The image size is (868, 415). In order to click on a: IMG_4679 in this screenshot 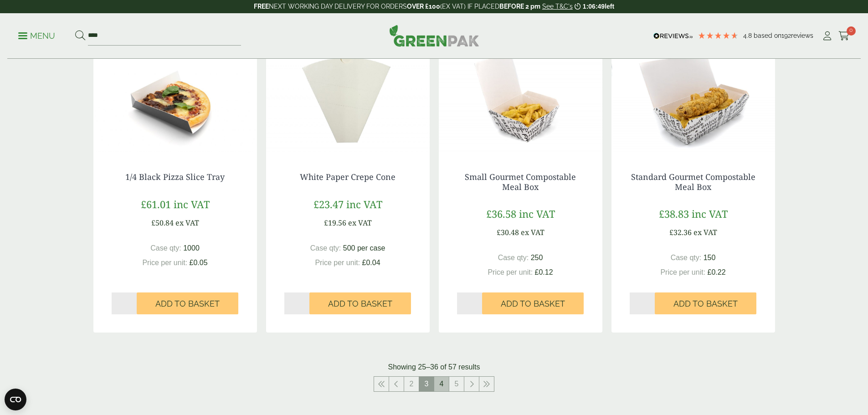, I will do `click(520, 97)`.